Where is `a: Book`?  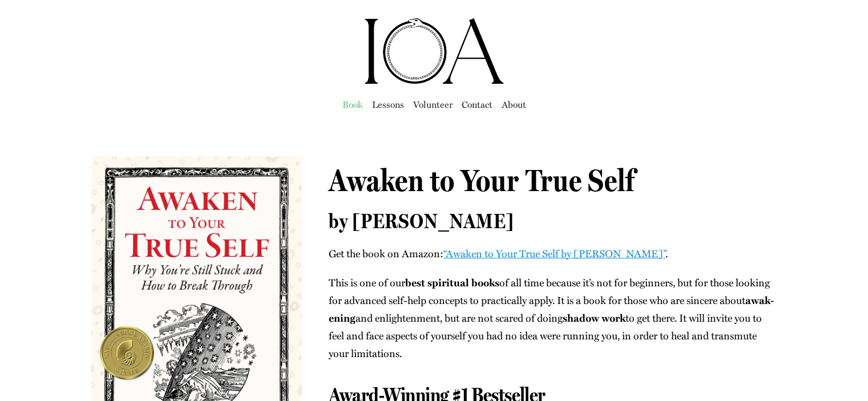
a: Book is located at coordinates (352, 105).